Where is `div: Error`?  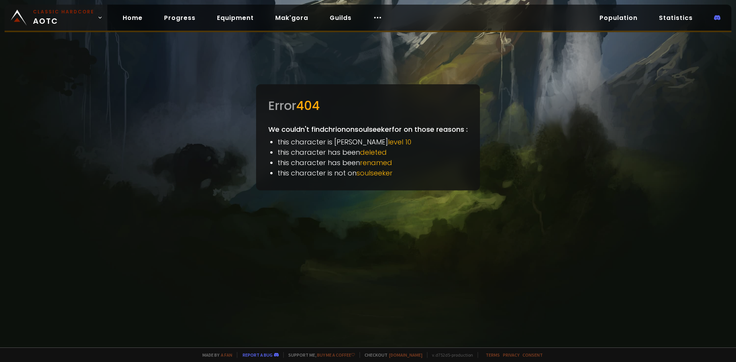
div: Error is located at coordinates (368, 106).